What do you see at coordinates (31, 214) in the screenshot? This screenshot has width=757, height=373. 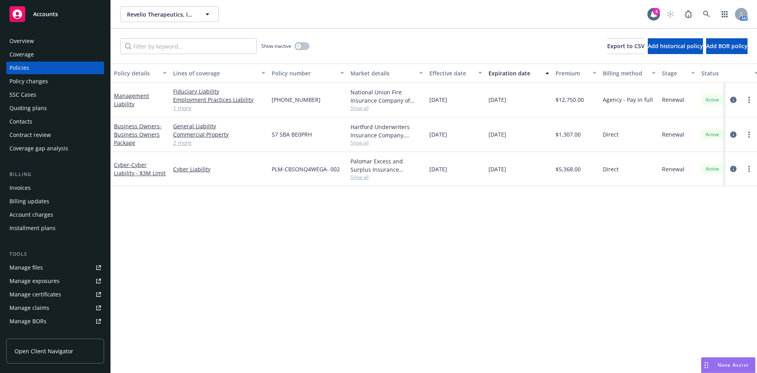 I see `div: Account charges` at bounding box center [31, 214].